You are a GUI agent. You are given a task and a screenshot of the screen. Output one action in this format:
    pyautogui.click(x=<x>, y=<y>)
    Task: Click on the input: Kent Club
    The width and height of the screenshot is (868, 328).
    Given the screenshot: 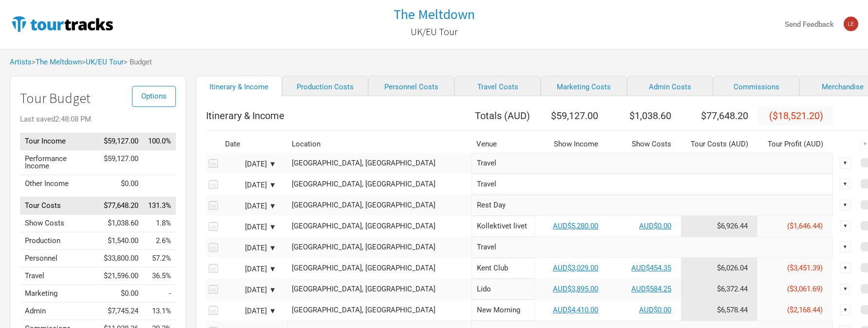 What is the action you would take?
    pyautogui.click(x=503, y=268)
    